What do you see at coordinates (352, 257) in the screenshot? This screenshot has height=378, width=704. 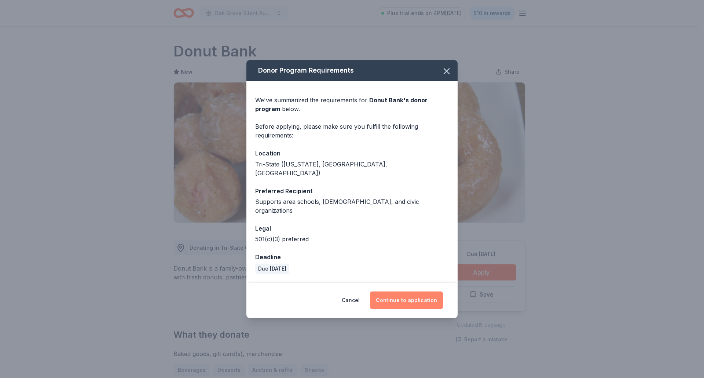 I see `div: Deadline` at bounding box center [352, 257].